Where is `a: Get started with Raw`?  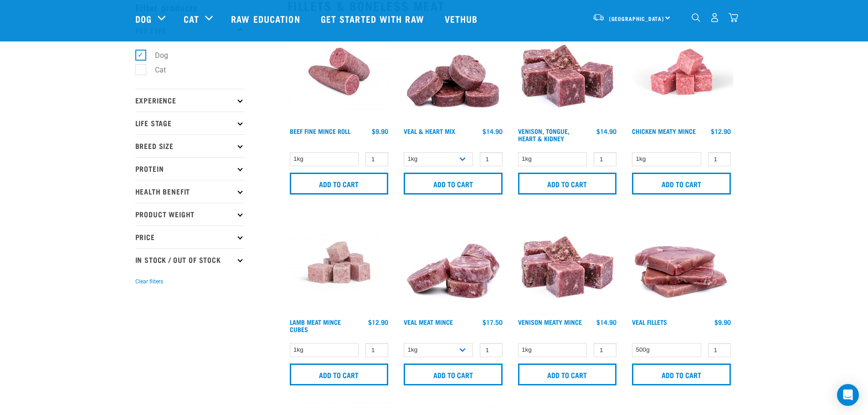 a: Get started with Raw is located at coordinates (374, 19).